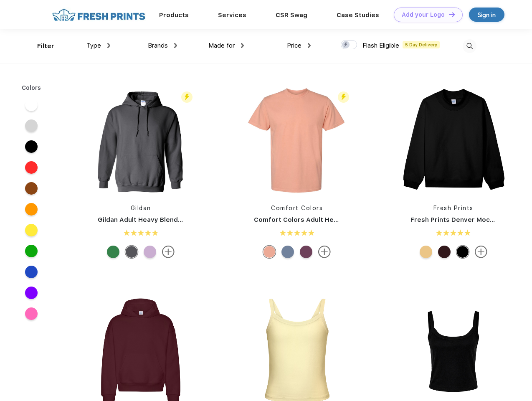 This screenshot has width=532, height=401. Describe the element at coordinates (113, 252) in the screenshot. I see `div: Irish Green` at that location.